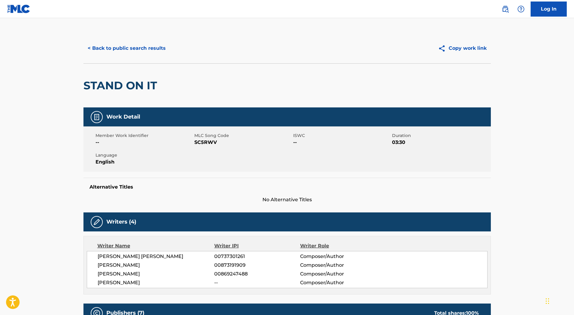 The height and width of the screenshot is (315, 574). I want to click on img: help, so click(521, 9).